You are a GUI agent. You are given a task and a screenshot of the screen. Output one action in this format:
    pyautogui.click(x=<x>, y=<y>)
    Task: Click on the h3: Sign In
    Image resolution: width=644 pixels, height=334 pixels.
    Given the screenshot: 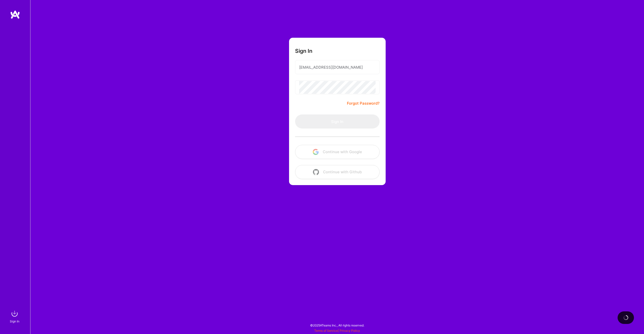 What is the action you would take?
    pyautogui.click(x=303, y=51)
    